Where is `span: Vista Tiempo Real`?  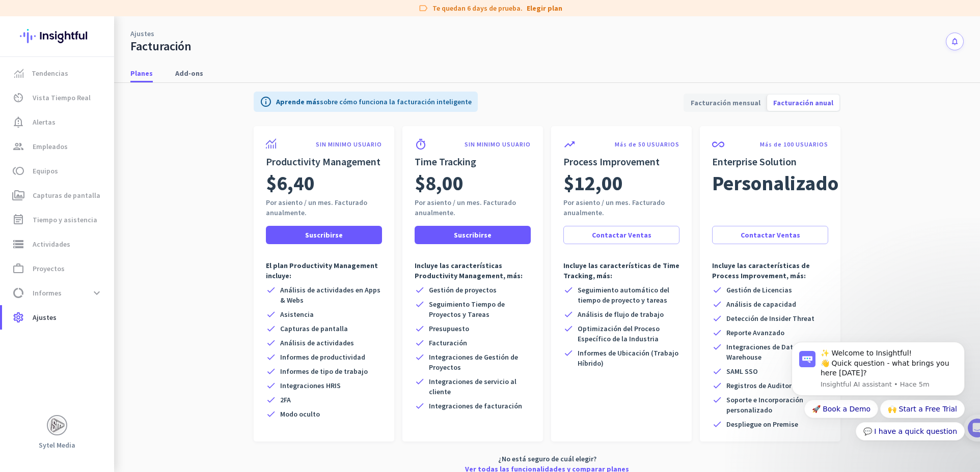
span: Vista Tiempo Real is located at coordinates (62, 97).